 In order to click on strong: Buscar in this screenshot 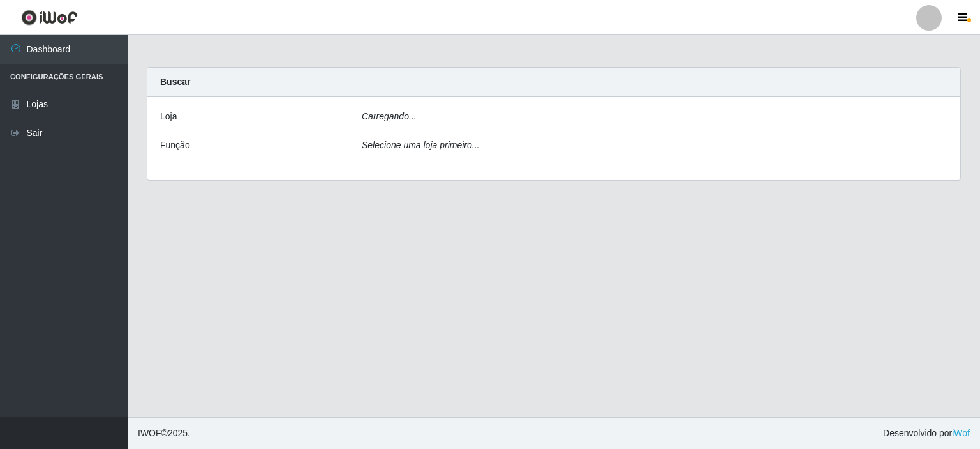, I will do `click(175, 82)`.